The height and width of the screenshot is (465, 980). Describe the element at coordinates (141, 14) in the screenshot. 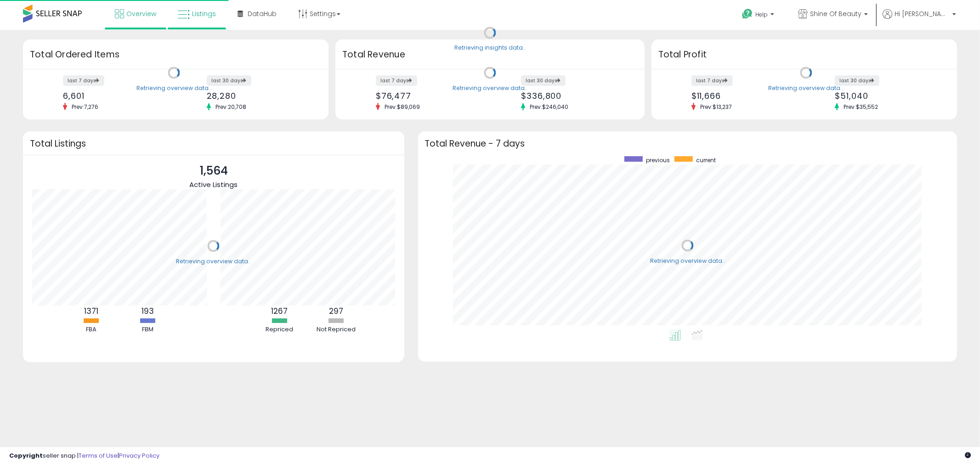

I see `span: Overview` at that location.